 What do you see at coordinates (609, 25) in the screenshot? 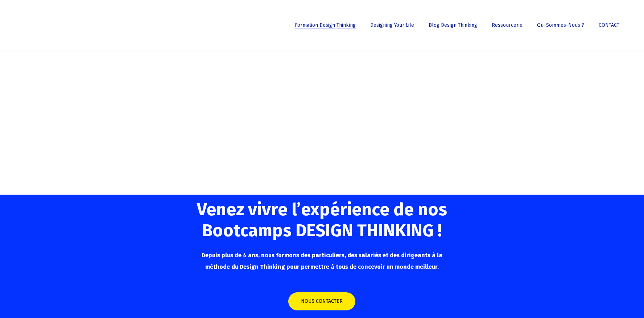
I see `span: CONTACT` at bounding box center [609, 25].